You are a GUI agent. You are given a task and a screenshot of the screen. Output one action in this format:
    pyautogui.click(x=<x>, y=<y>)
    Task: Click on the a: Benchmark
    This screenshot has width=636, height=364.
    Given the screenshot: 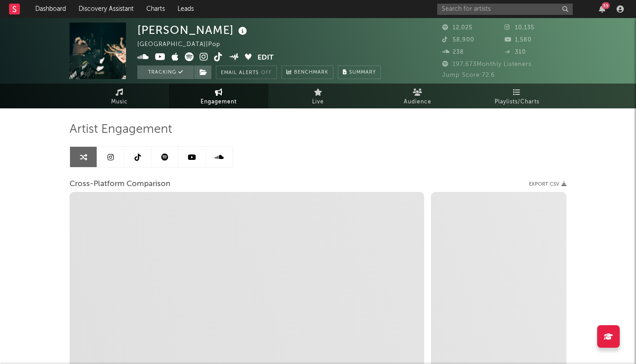 What is the action you would take?
    pyautogui.click(x=307, y=73)
    